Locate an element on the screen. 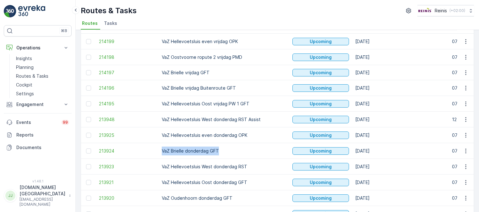 The width and height of the screenshot is (479, 212). span: 214199 is located at coordinates (127, 41).